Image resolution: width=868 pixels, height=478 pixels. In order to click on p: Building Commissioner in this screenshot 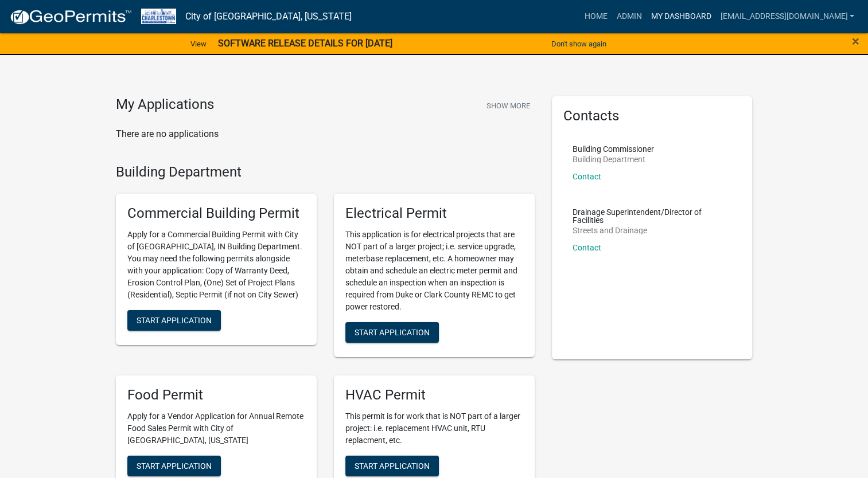, I will do `click(613, 149)`.